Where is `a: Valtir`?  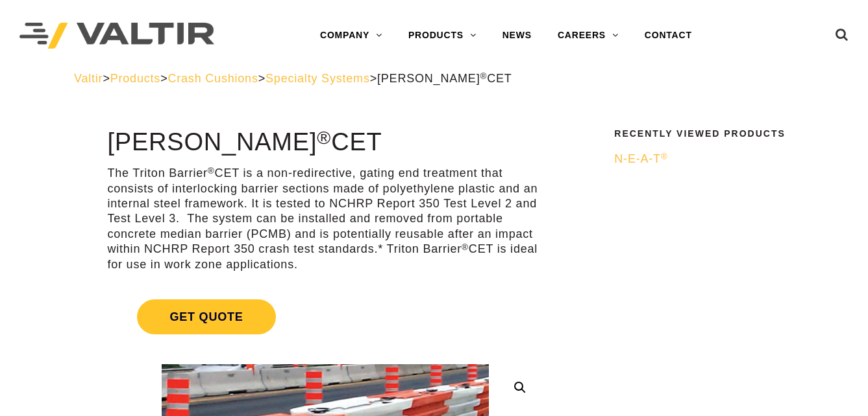
a: Valtir is located at coordinates (88, 78).